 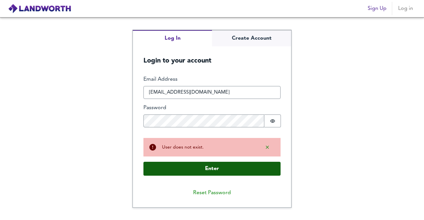 What do you see at coordinates (39, 9) in the screenshot?
I see `img: logo` at bounding box center [39, 9].